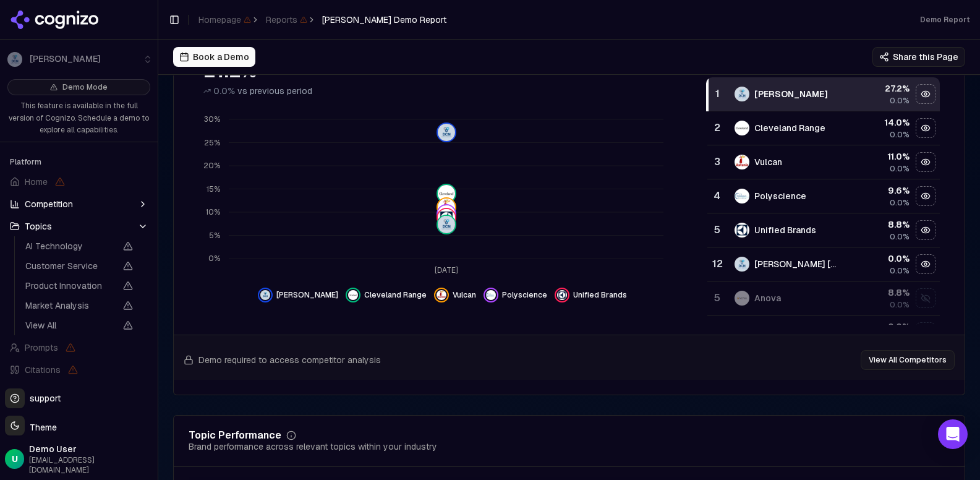  Describe the element at coordinates (944, 20) in the screenshot. I see `div: Demo Report` at that location.